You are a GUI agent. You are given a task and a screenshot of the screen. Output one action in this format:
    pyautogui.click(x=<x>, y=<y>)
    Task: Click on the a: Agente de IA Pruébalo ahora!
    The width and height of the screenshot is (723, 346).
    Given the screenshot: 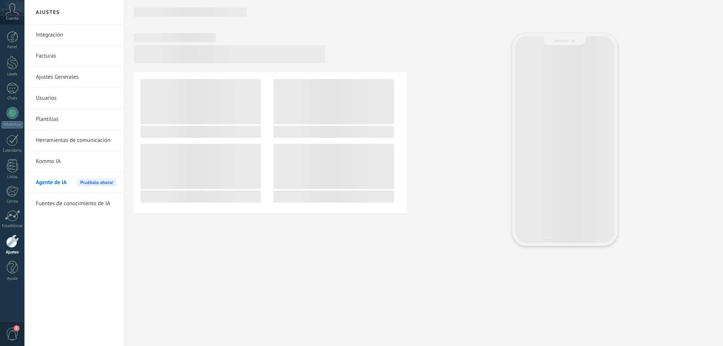 What is the action you would take?
    pyautogui.click(x=76, y=183)
    